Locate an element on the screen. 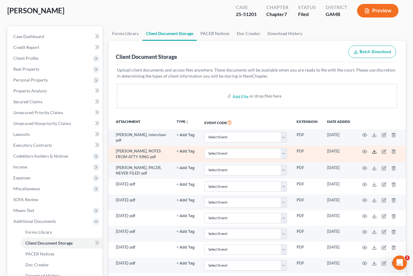 The width and height of the screenshot is (413, 276). div: Filed is located at coordinates (307, 14).